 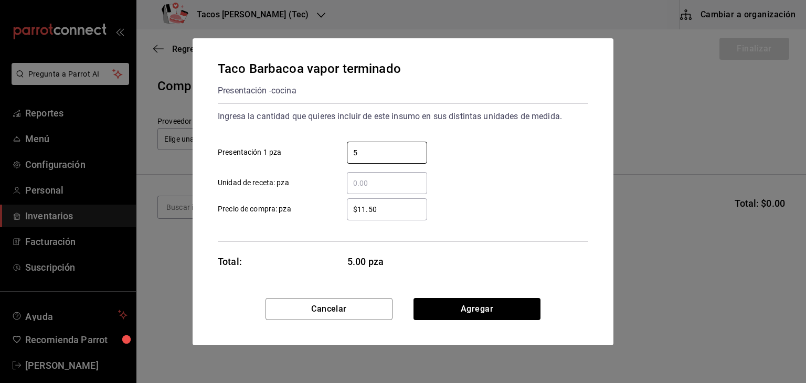 What do you see at coordinates (309, 69) in the screenshot?
I see `div: Taco Barbacoa vapor terminado` at bounding box center [309, 69].